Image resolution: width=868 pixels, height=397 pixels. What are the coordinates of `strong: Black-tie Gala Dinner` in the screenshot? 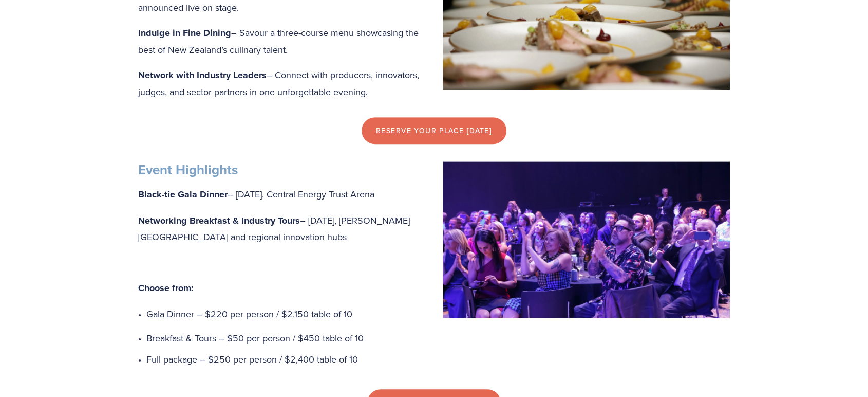 It's located at (183, 194).